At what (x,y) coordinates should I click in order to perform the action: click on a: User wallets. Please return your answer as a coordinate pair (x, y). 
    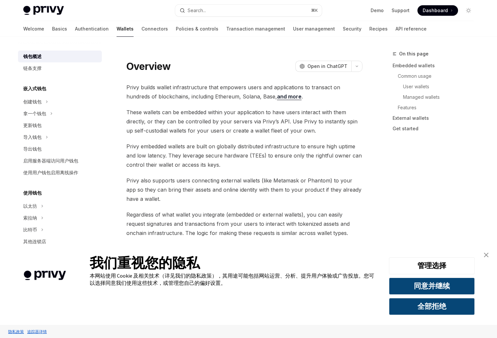
    Looking at the image, I should click on (436, 87).